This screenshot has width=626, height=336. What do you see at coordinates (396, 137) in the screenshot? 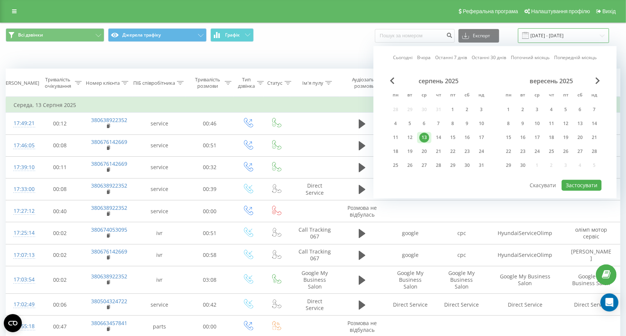
I see `div: 11` at bounding box center [396, 137].